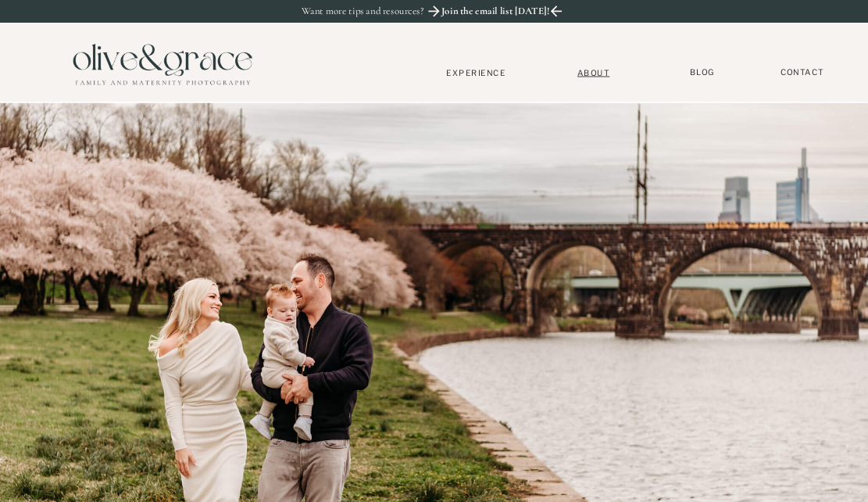 The image size is (868, 502). Describe the element at coordinates (803, 72) in the screenshot. I see `nav: Contact` at that location.